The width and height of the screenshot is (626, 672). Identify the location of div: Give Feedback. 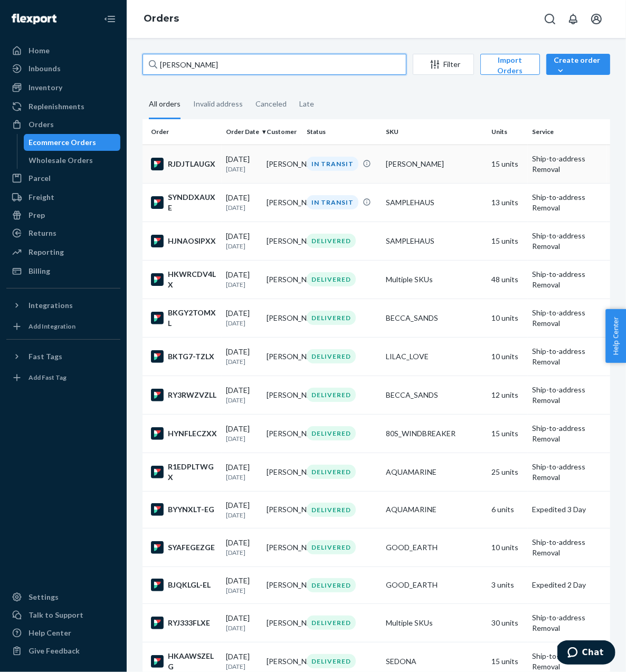
(54, 651).